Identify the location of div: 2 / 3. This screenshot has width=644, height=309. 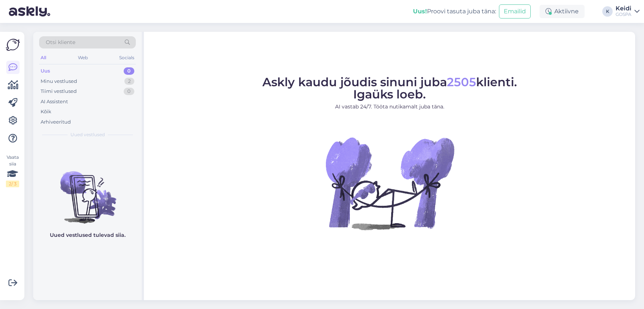
(13, 184).